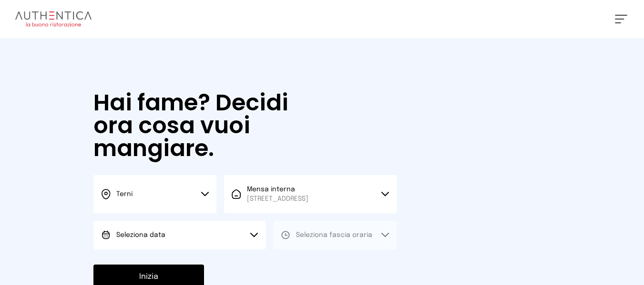 The width and height of the screenshot is (644, 285). Describe the element at coordinates (54, 19) in the screenshot. I see `img: logo.8f33a47.png` at that location.